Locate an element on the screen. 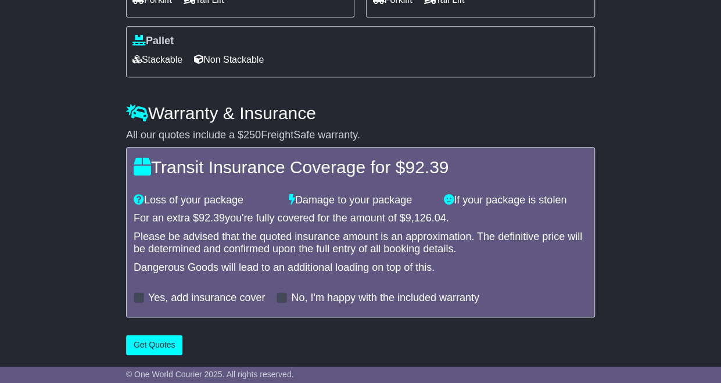 This screenshot has width=721, height=383. label: Pallet is located at coordinates (153, 41).